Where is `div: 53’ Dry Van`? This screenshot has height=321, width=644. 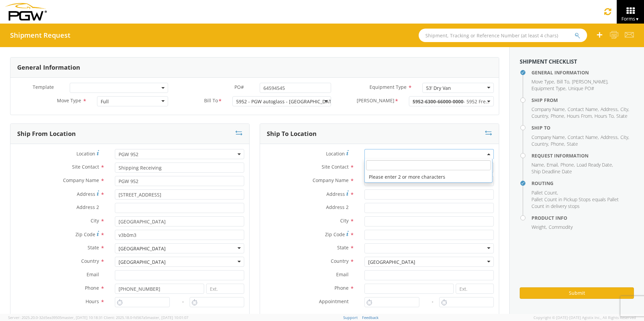
div: 53’ Dry Van is located at coordinates (439, 88).